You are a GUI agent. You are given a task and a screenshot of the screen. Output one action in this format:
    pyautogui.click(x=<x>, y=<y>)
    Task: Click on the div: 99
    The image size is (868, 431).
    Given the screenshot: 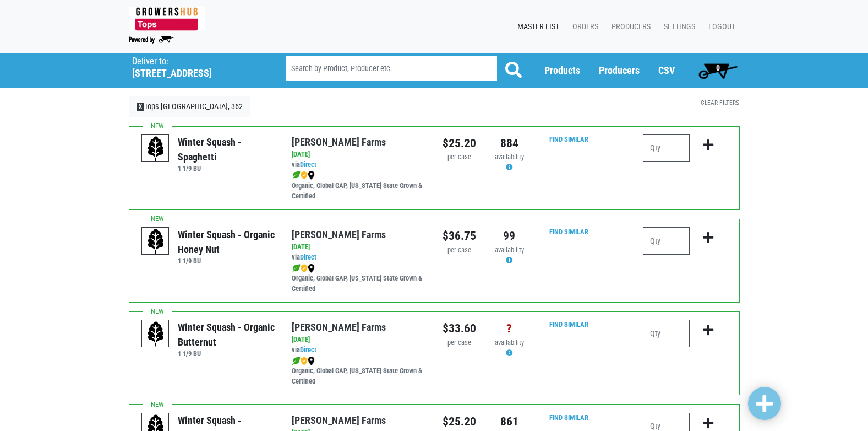 What is the action you would take?
    pyautogui.click(x=509, y=236)
    